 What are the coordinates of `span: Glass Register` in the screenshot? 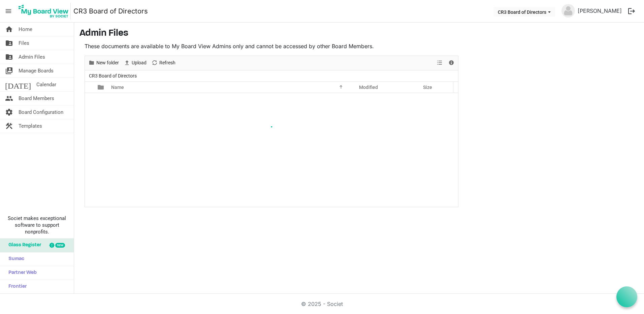 It's located at (23, 245).